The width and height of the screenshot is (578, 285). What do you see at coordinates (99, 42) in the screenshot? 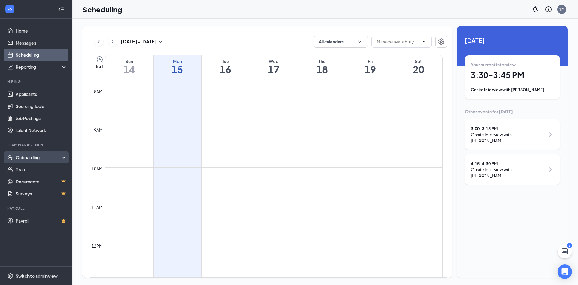
I see `svg: ChevronLeft` at bounding box center [99, 42].